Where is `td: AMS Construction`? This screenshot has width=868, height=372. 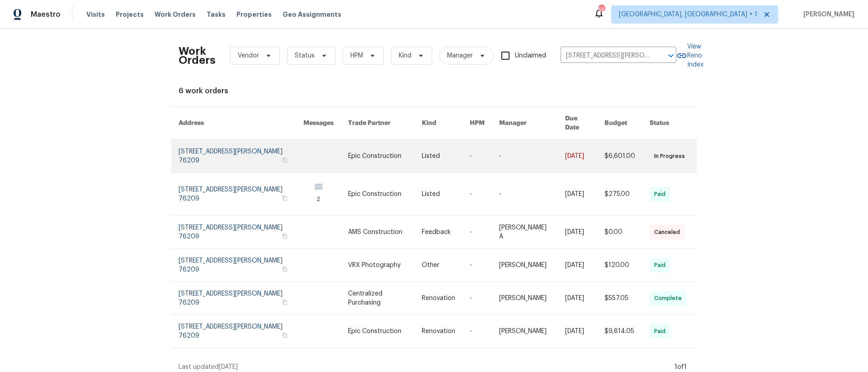 td: AMS Construction is located at coordinates (378, 232).